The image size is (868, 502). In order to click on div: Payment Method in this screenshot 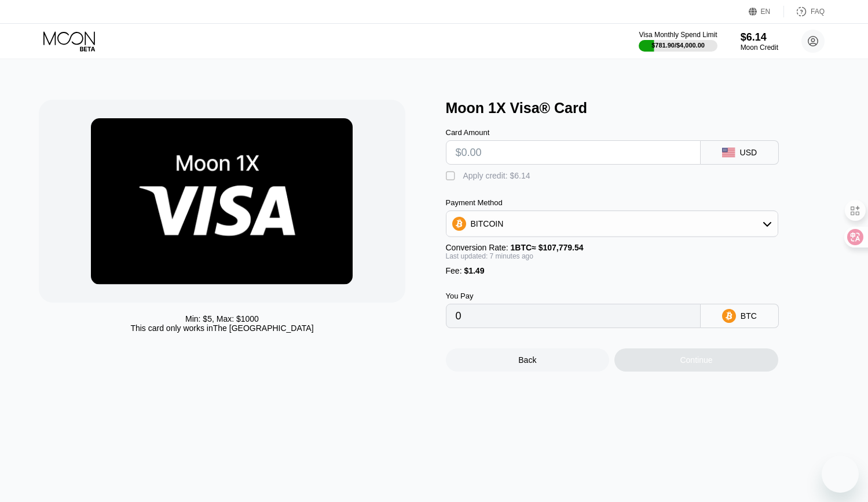, I will do `click(612, 202)`.